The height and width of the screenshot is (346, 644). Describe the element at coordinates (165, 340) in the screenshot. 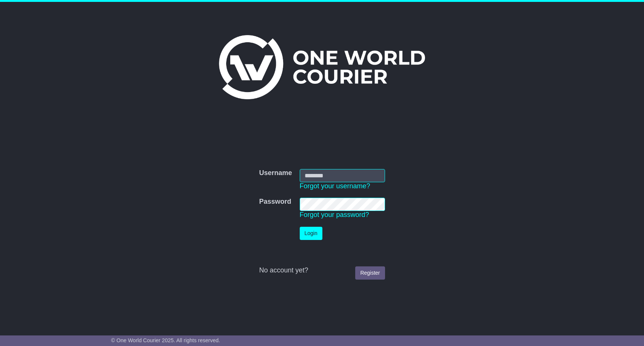

I see `span: © One World Courier 2025. All rights reserved.` at that location.